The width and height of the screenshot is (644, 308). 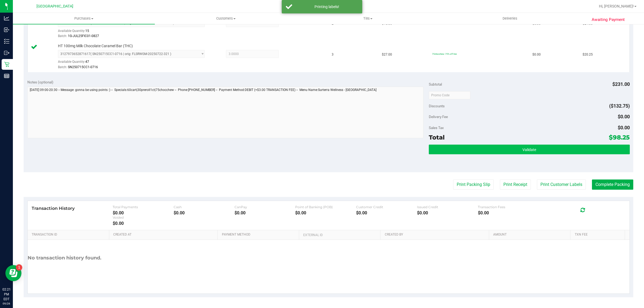 I want to click on div: Total Payments, so click(x=143, y=207).